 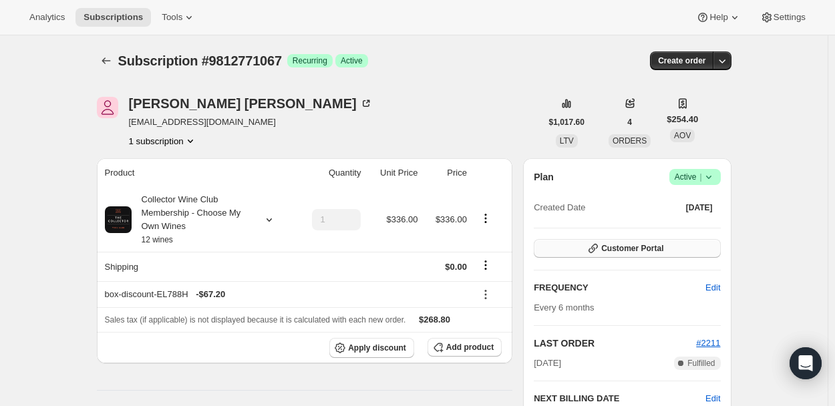 I want to click on img: product img, so click(x=118, y=220).